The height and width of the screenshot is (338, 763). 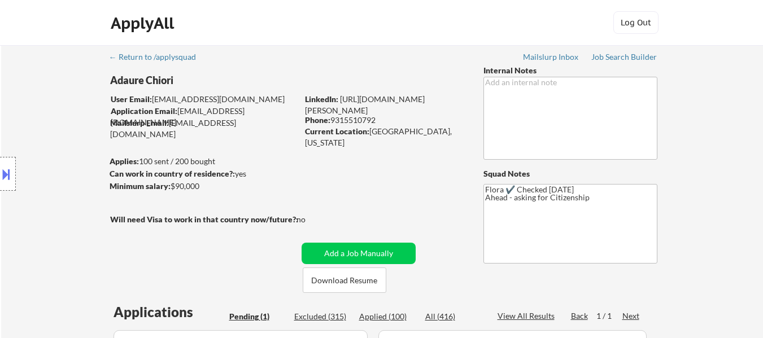 I want to click on div: Squad Notes, so click(x=571, y=174).